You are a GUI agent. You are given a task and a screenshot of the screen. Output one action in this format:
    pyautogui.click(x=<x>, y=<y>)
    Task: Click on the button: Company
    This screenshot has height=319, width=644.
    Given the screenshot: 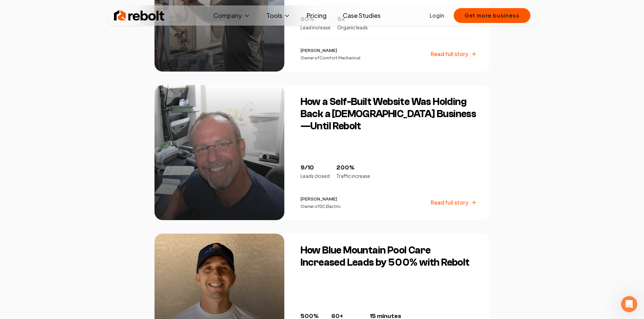 What is the action you would take?
    pyautogui.click(x=231, y=16)
    